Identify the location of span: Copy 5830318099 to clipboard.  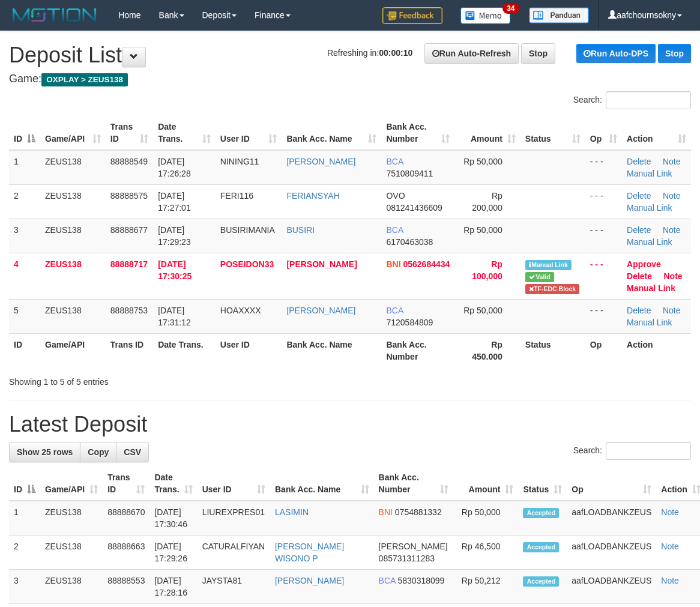
(421, 581).